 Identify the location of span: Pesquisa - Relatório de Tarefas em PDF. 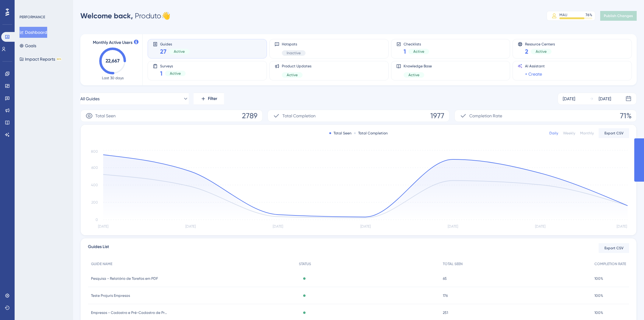
(124, 278).